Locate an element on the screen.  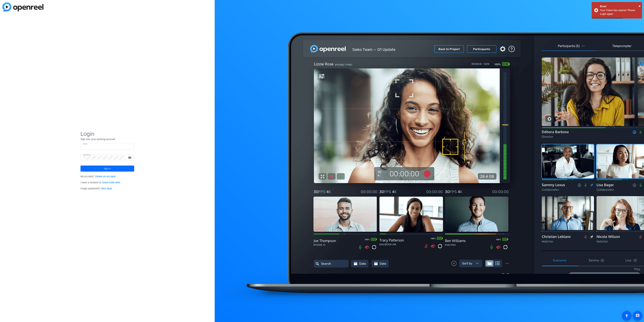
span: I have a Session ID. is located at coordinates (100, 182).